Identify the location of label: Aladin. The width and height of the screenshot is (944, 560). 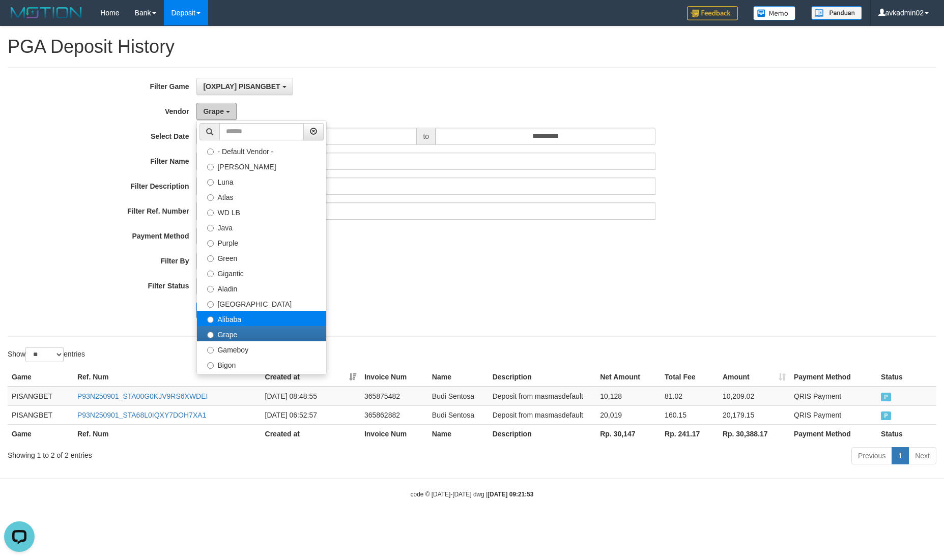
(261, 288).